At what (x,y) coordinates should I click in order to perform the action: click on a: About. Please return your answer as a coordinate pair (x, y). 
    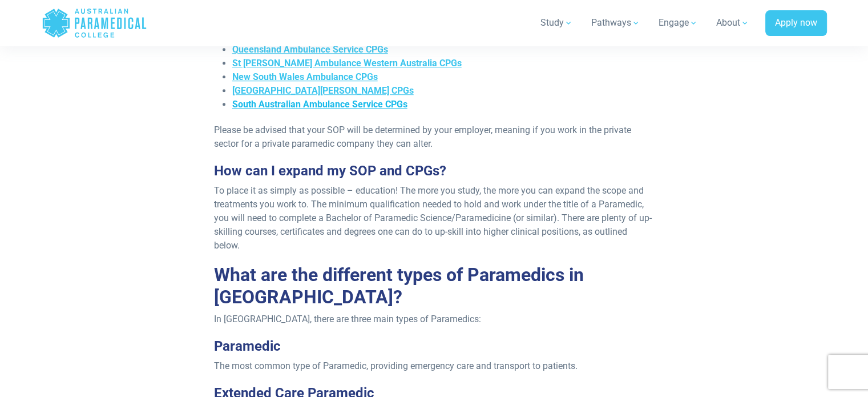
    Looking at the image, I should click on (732, 23).